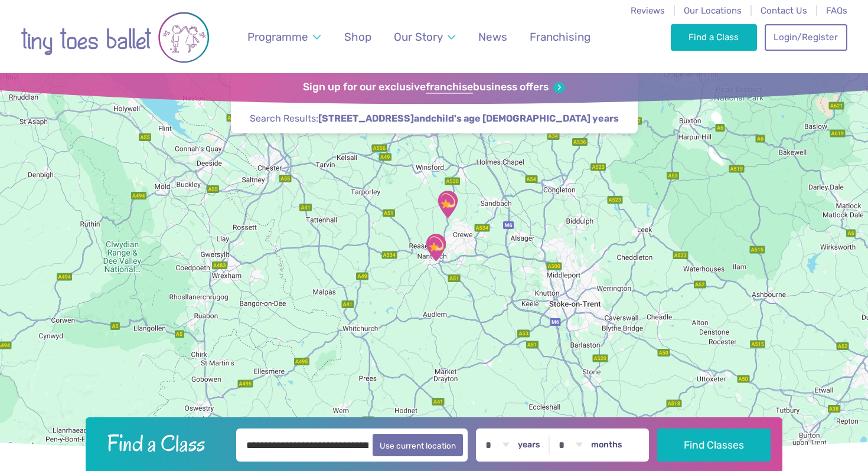 This screenshot has height=471, width=868. What do you see at coordinates (493, 37) in the screenshot?
I see `span: News` at bounding box center [493, 37].